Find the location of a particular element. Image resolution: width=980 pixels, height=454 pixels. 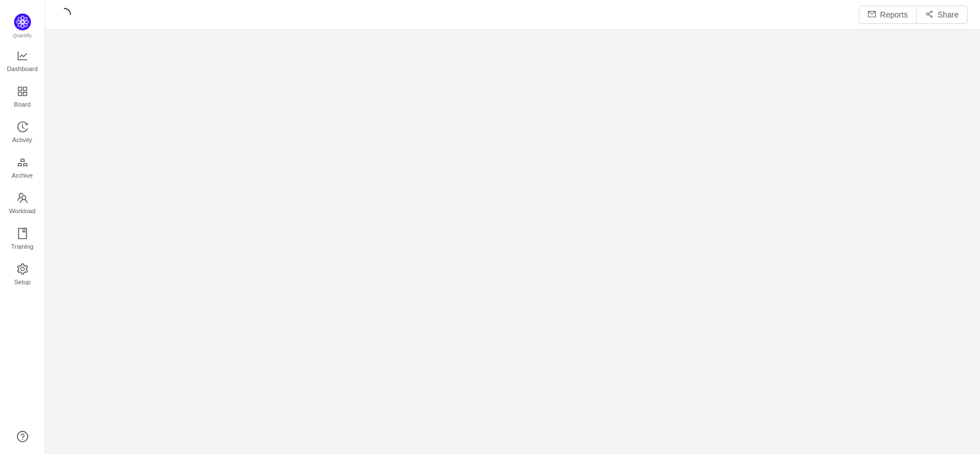

a: Dashboard is located at coordinates (22, 62).